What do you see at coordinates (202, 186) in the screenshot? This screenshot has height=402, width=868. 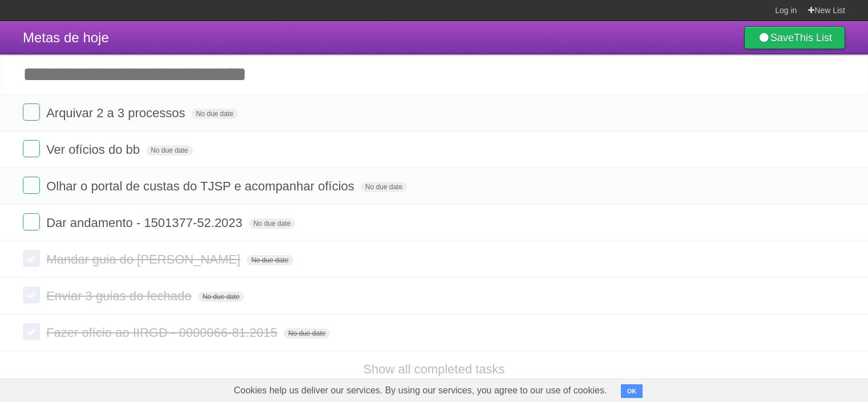 I see `span: Olhar o portal de custas do TJSP e acompanhar ofícios` at bounding box center [202, 186].